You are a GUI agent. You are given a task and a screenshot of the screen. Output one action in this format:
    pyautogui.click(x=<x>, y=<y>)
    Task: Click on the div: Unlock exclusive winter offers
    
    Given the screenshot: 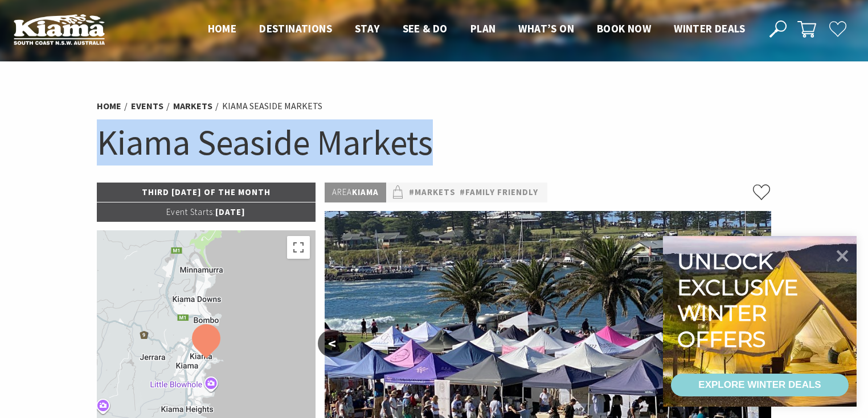 What is the action you would take?
    pyautogui.click(x=740, y=301)
    